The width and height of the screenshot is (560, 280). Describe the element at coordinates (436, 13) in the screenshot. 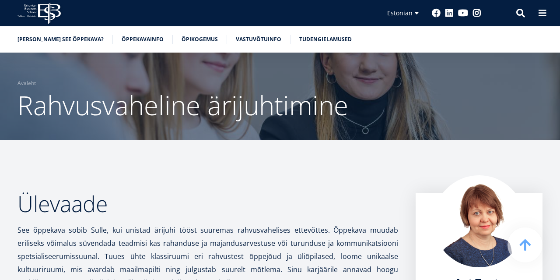

I see `a: Facebook` at that location.